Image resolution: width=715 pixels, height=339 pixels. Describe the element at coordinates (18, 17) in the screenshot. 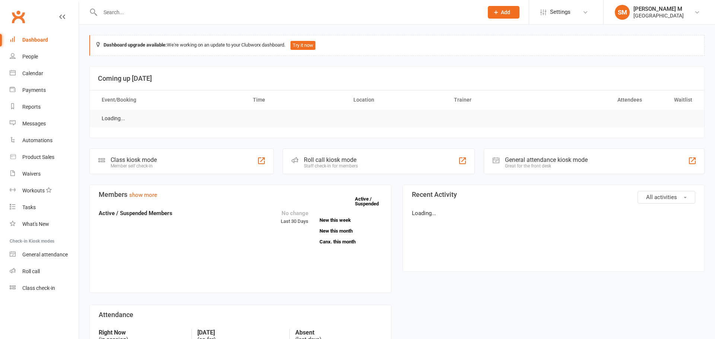

I see `a: Clubworx` at that location.